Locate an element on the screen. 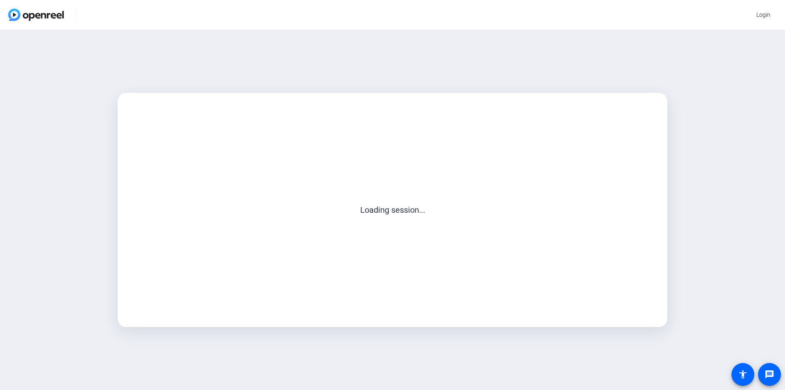 Image resolution: width=785 pixels, height=390 pixels. mat-icon: accessibility is located at coordinates (743, 374).